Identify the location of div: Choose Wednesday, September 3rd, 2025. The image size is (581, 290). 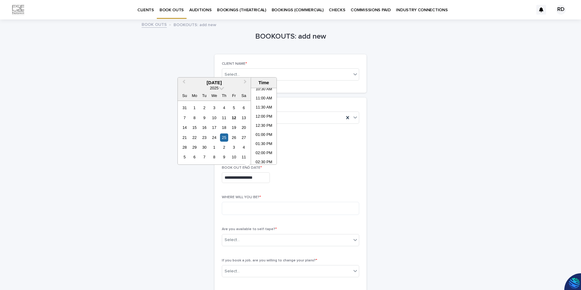
(214, 108).